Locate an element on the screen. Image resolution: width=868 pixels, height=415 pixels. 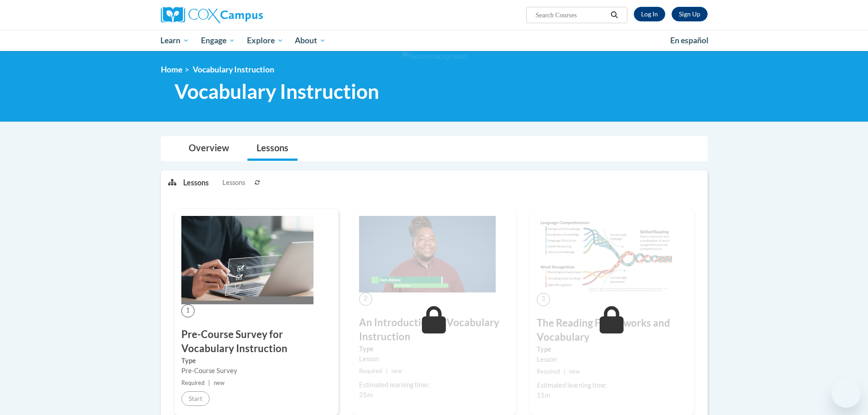
span: 2 is located at coordinates (365, 299).